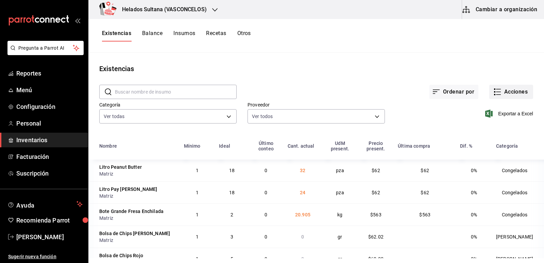 The width and height of the screenshot is (544, 263). Describe the element at coordinates (302, 192) in the screenshot. I see `span: 24` at that location.